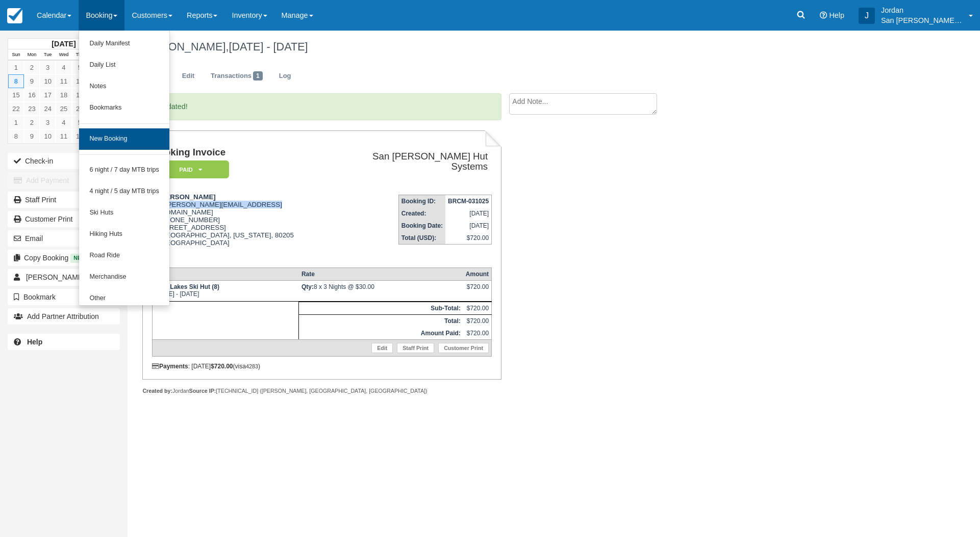  What do you see at coordinates (80, 258) in the screenshot?
I see `span: New` at bounding box center [80, 258].